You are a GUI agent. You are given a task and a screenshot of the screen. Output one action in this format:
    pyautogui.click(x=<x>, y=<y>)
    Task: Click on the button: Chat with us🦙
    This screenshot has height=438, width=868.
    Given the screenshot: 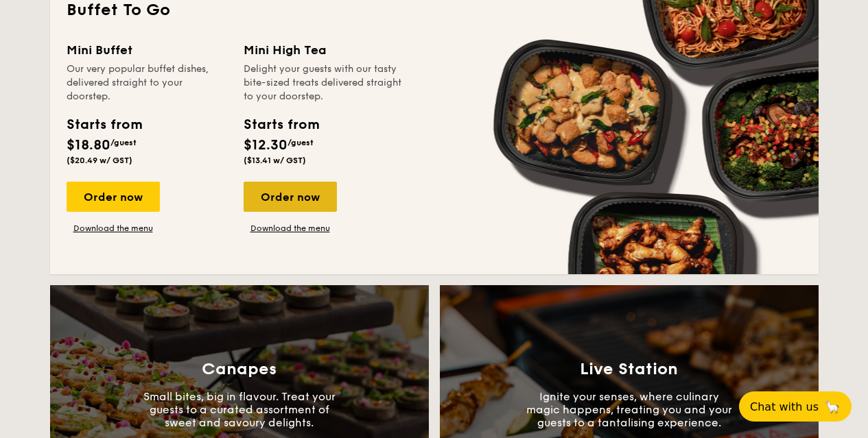 What is the action you would take?
    pyautogui.click(x=795, y=406)
    